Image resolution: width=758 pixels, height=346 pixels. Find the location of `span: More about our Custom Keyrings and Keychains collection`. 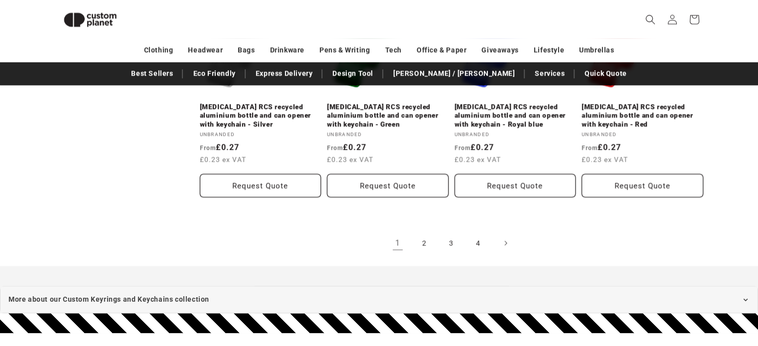

span: More about our Custom Keyrings and Keychains collection is located at coordinates (109, 299).